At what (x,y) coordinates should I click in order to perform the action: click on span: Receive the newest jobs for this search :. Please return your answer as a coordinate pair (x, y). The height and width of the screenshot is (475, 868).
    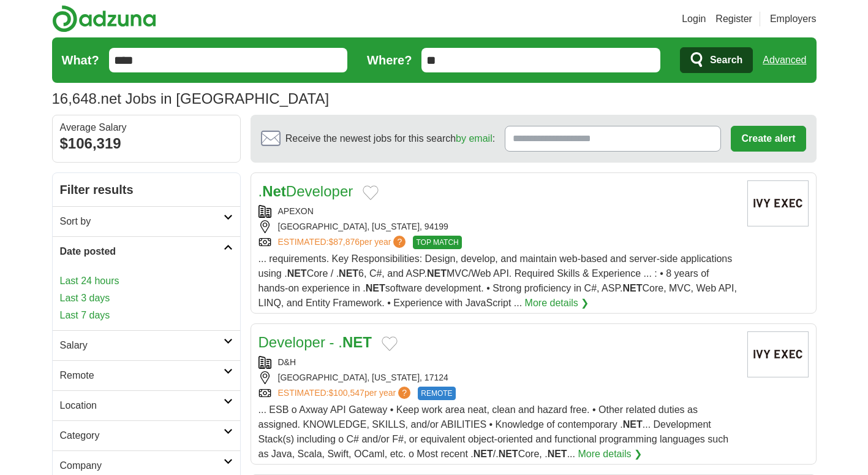
    Looking at the image, I should click on (391, 139).